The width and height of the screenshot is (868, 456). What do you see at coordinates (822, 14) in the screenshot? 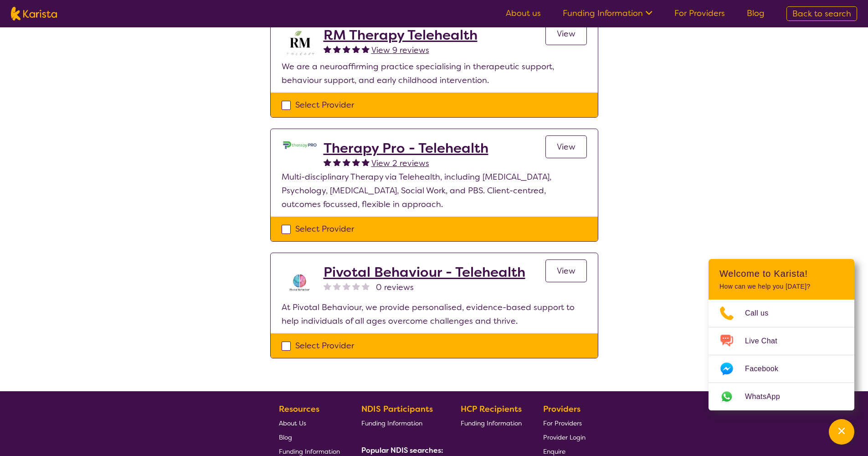
I see `span: Back to search` at bounding box center [822, 14].